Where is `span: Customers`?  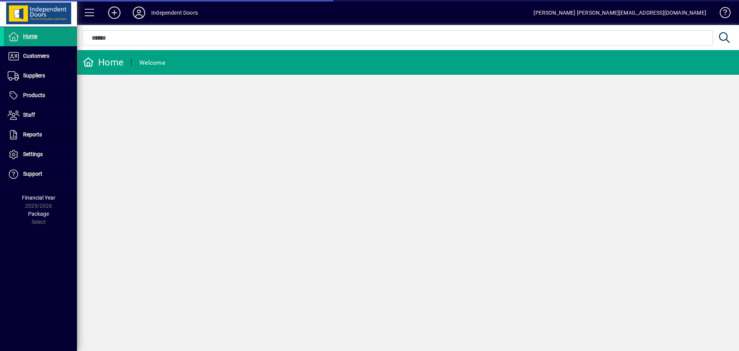 span: Customers is located at coordinates (36, 56).